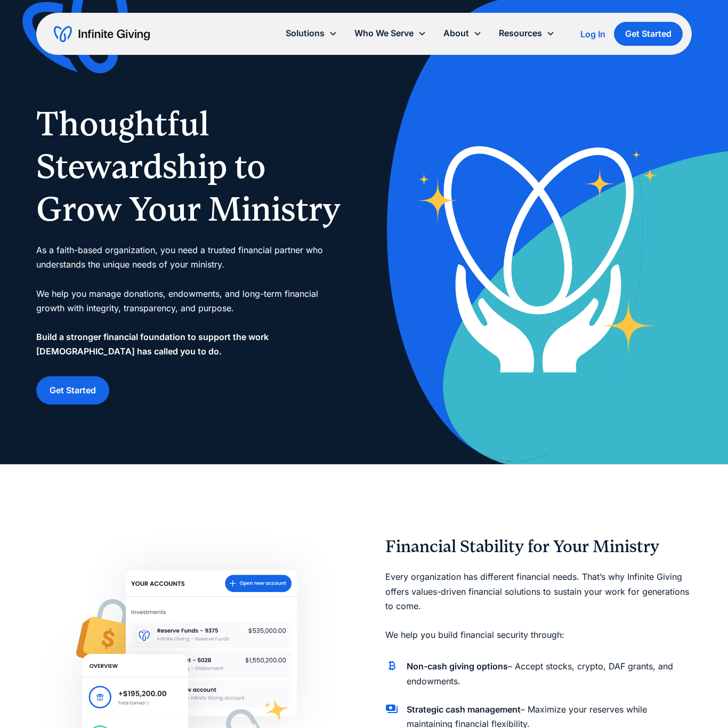  What do you see at coordinates (538, 547) in the screenshot?
I see `h2: Financial Stability for Your Ministry` at bounding box center [538, 547].